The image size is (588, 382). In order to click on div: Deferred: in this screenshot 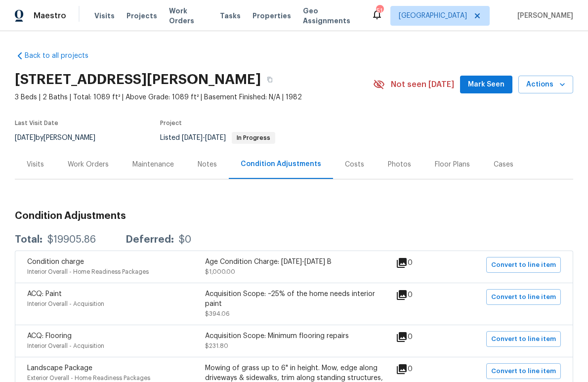, I will do `click(150, 239)`.